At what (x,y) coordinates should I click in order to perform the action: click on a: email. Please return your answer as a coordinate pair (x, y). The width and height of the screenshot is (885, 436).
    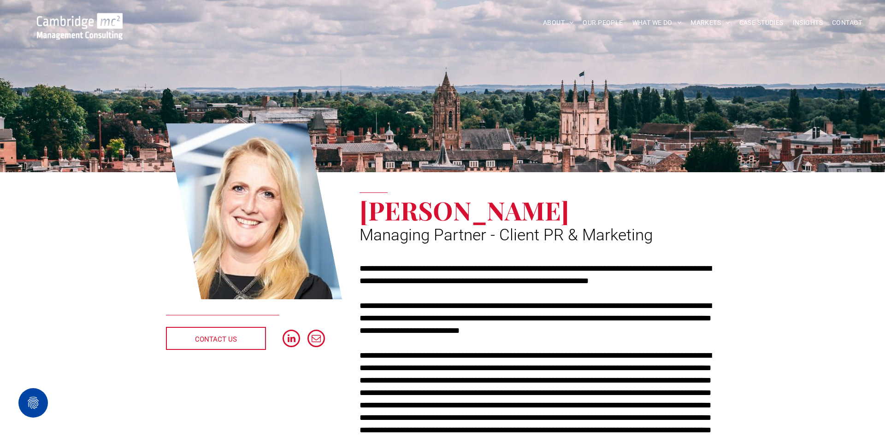
    Looking at the image, I should click on (316, 340).